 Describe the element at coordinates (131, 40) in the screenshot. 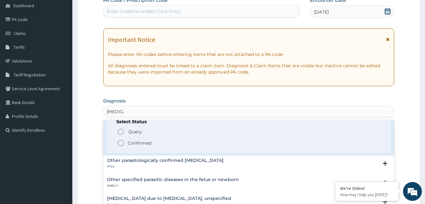

I see `h1: Important Notice` at that location.